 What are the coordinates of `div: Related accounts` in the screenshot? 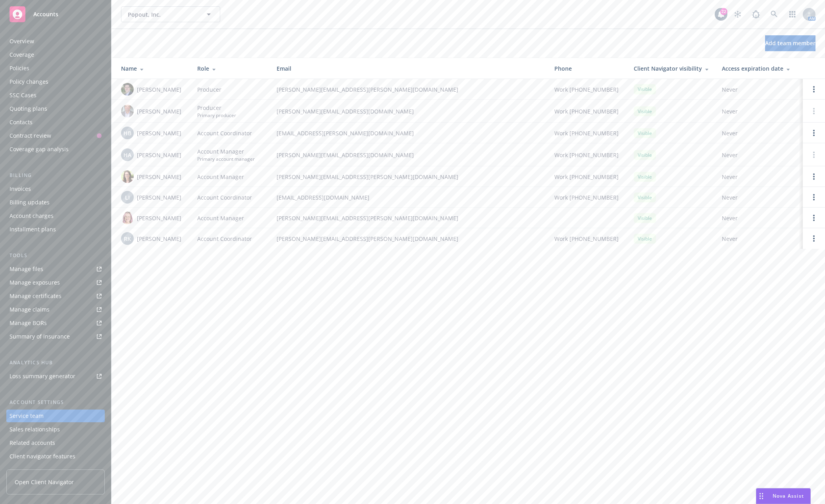 It's located at (32, 442).